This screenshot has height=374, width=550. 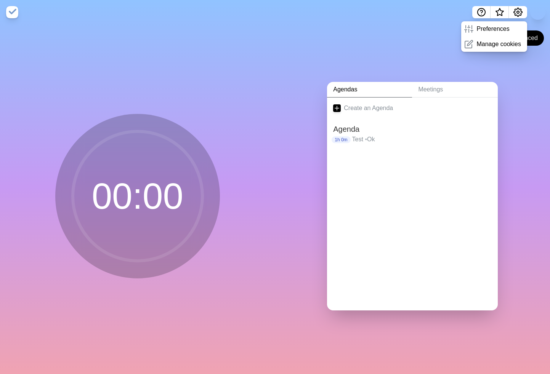 I want to click on a: Agendas, so click(x=369, y=90).